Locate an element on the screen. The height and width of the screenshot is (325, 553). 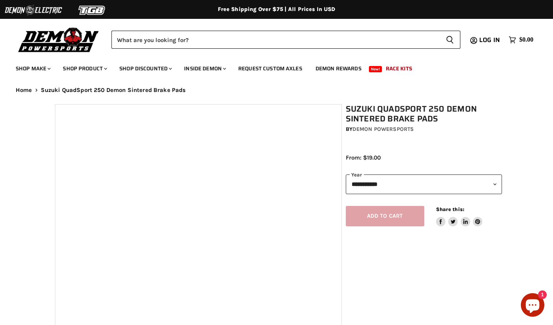
a: Log in is located at coordinates (490, 40).